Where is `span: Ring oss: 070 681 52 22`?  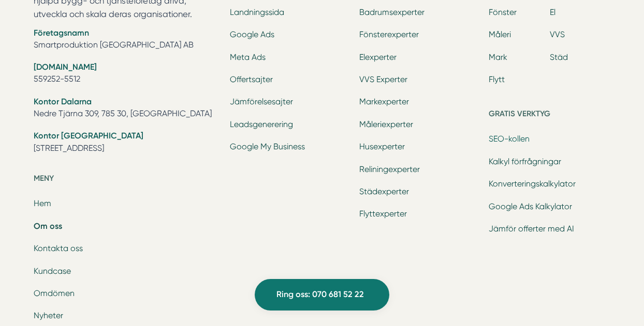 span: Ring oss: 070 681 52 22 is located at coordinates (320, 294).